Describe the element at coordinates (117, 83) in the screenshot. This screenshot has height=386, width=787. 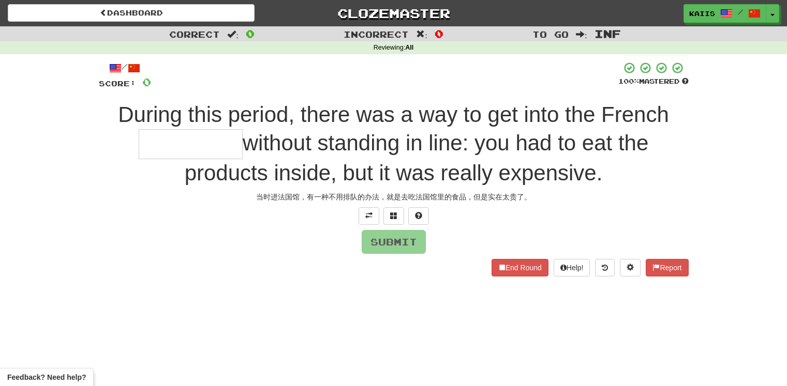
I see `span: Score:` at that location.